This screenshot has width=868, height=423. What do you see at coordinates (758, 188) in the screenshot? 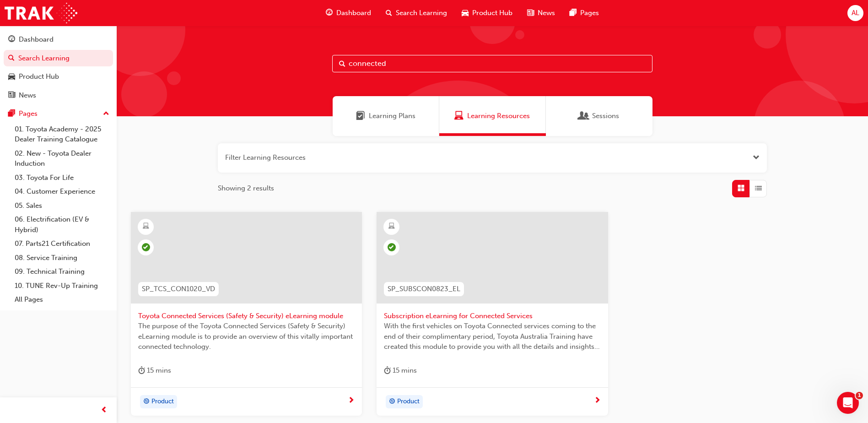
I see `span: List` at bounding box center [758, 188].